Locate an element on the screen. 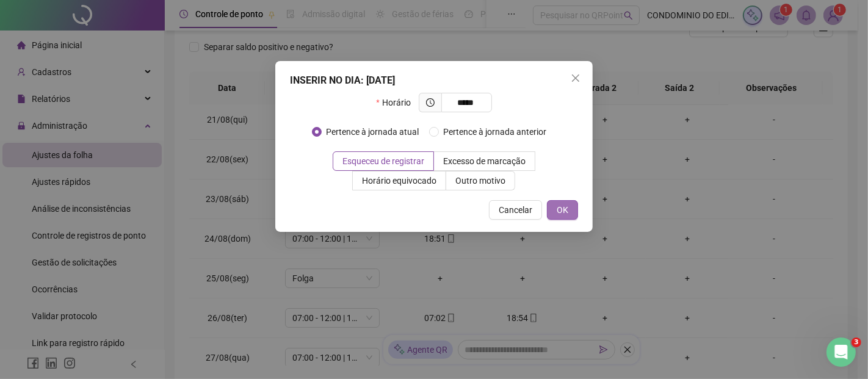  span: Pertence à jornada anterior is located at coordinates (495, 132).